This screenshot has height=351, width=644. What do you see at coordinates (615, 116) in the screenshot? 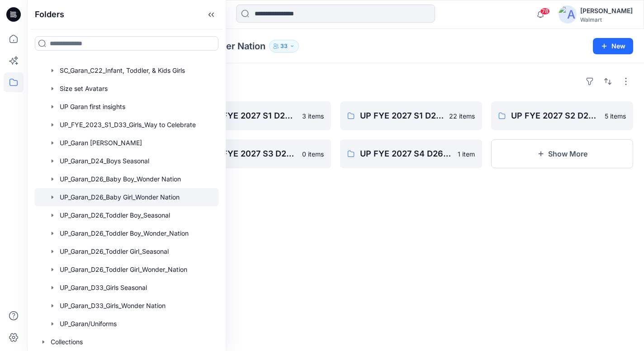
I see `p: 5 items` at bounding box center [615, 116].